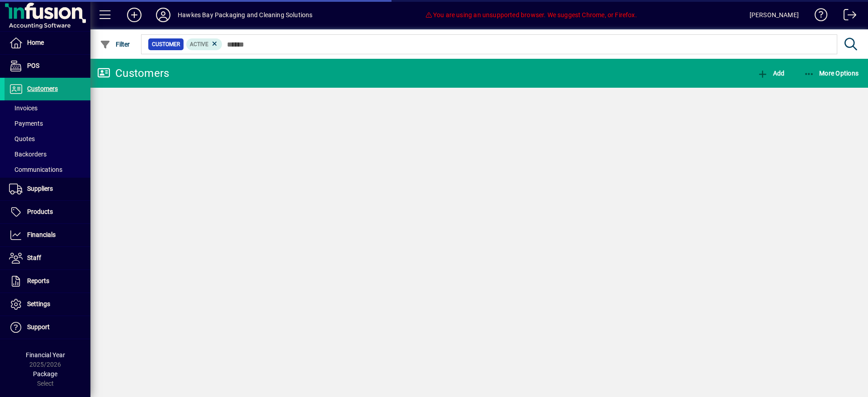 This screenshot has height=397, width=868. Describe the element at coordinates (204, 45) in the screenshot. I see `mat-chip: Activation Status: Active` at that location.